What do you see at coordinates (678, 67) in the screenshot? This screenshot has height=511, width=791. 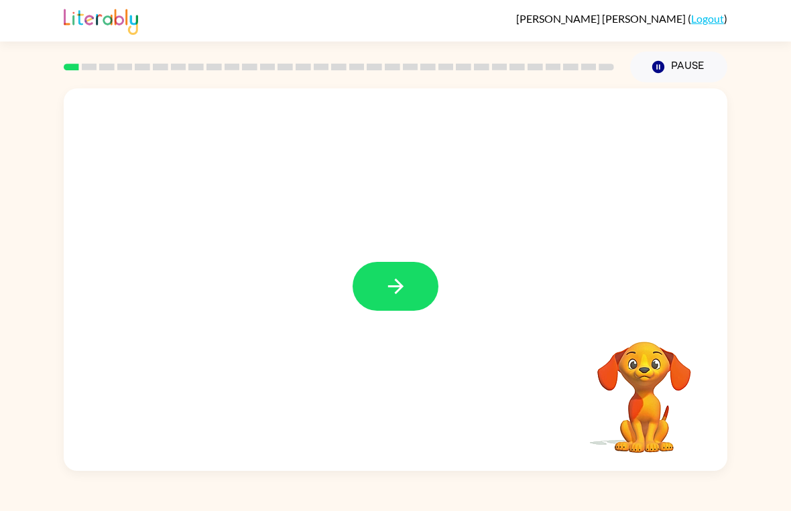 I see `button: Pause` at bounding box center [678, 67].